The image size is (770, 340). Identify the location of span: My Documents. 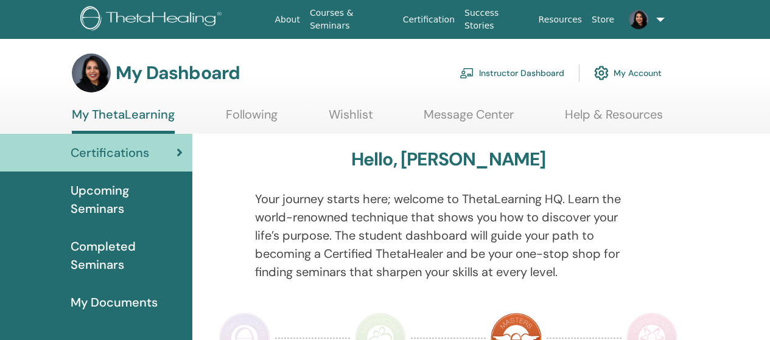
(114, 303).